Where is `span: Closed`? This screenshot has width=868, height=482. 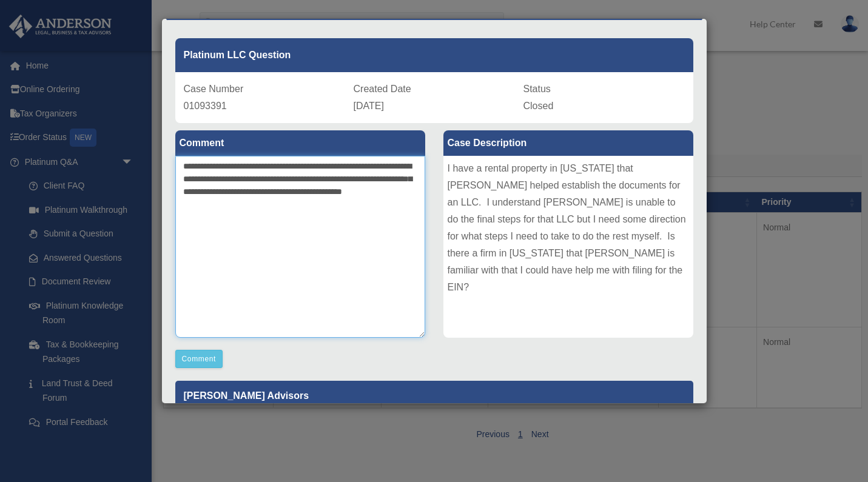
span: Closed is located at coordinates (539, 105).